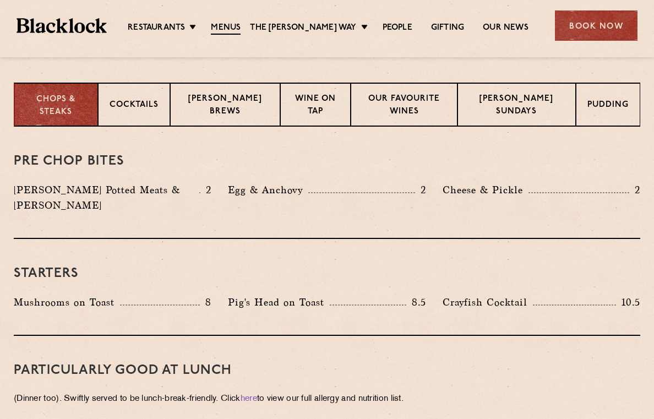  What do you see at coordinates (249, 398) in the screenshot?
I see `a: here` at bounding box center [249, 398].